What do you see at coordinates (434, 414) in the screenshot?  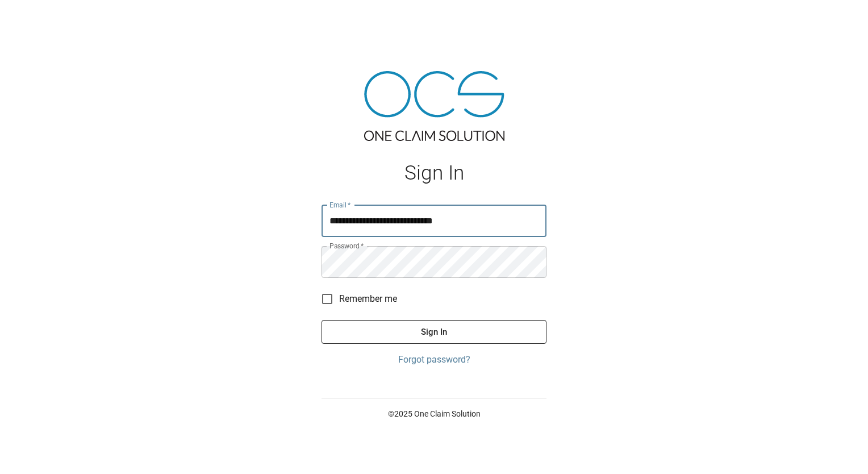 I see `p: © 2025 One Claim Solution` at bounding box center [434, 414].